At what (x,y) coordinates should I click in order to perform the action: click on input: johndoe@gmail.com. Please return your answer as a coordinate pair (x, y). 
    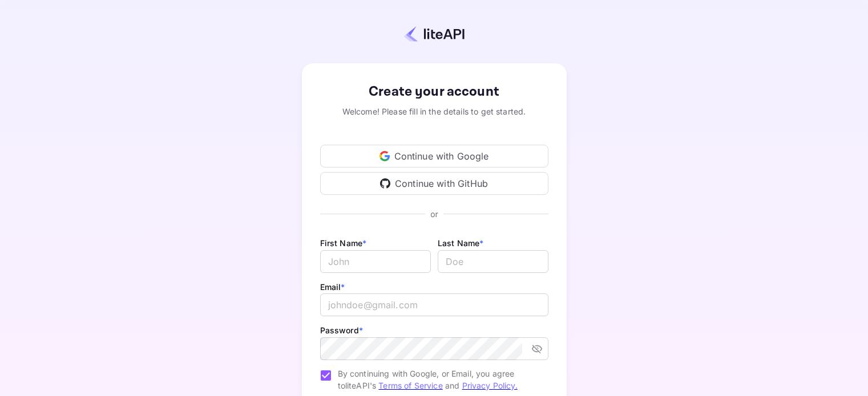
    Looking at the image, I should click on (434, 305).